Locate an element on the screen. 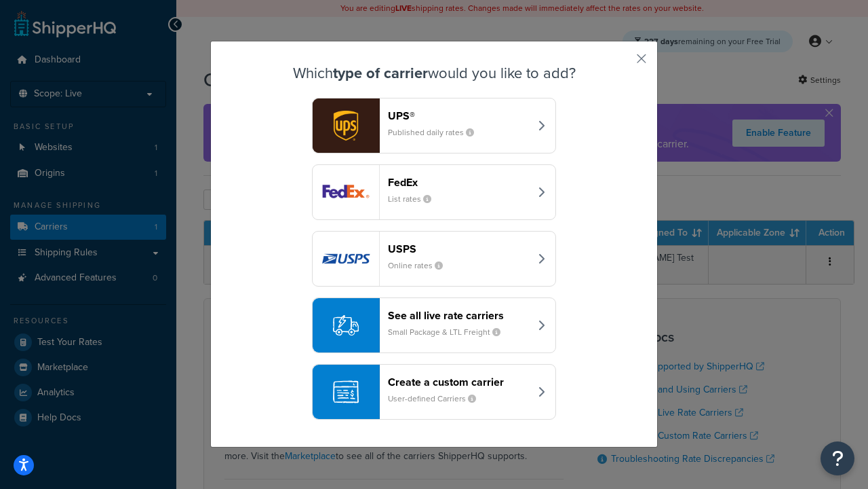 This screenshot has height=489, width=868. small: Published daily rates is located at coordinates (436, 132).